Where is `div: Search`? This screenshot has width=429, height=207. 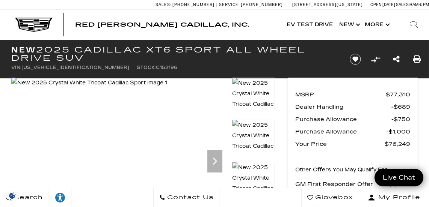 div: Search is located at coordinates (414, 25).